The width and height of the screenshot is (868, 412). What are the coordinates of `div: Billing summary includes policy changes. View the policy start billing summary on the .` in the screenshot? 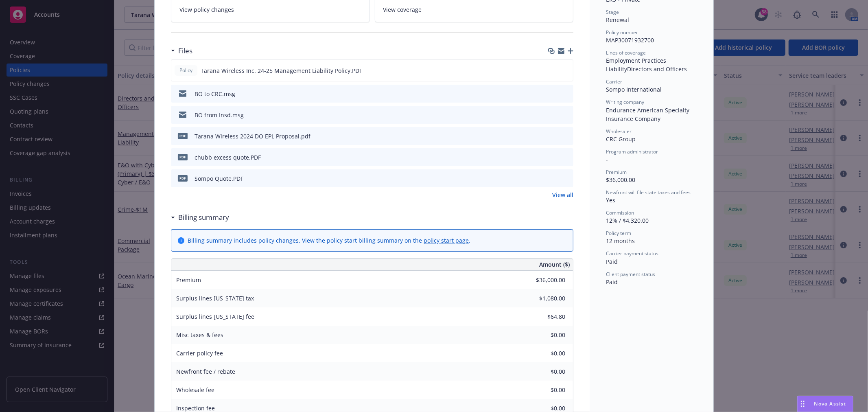 It's located at (329, 240).